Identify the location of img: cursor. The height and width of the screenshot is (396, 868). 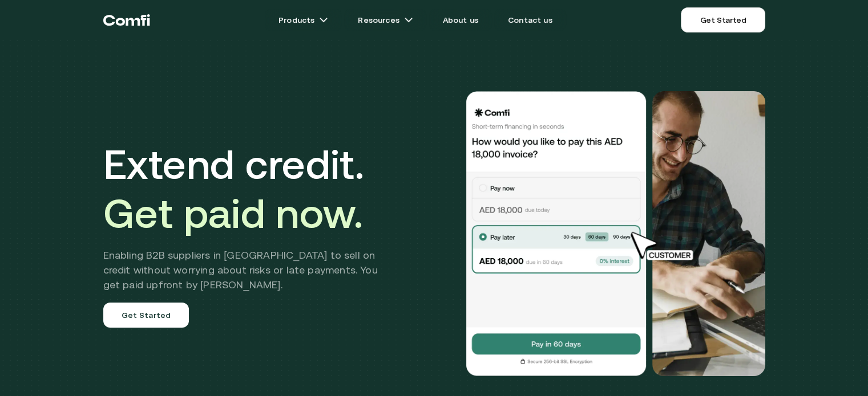
(664, 246).